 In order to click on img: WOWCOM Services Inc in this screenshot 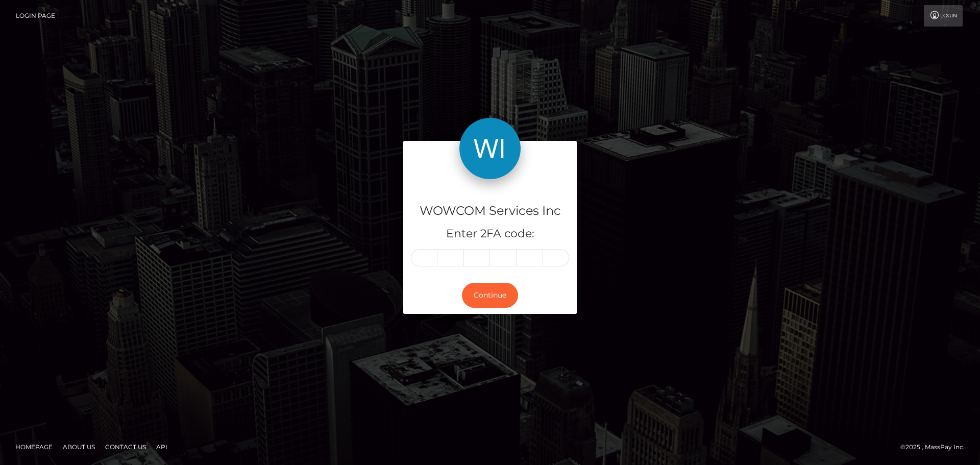, I will do `click(490, 148)`.